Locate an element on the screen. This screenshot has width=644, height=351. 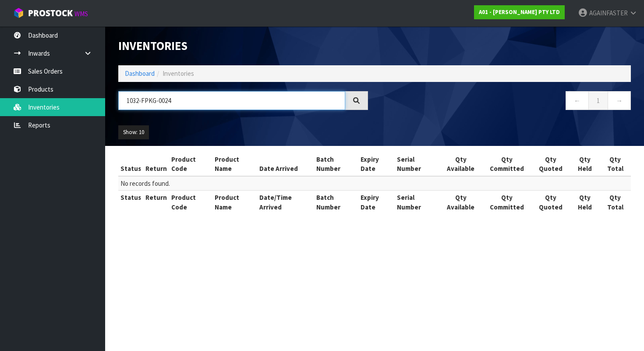
a: 1 is located at coordinates (598, 100).